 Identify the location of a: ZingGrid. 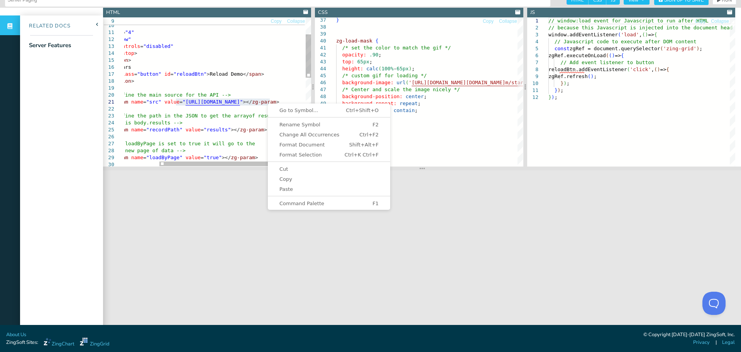
(95, 342).